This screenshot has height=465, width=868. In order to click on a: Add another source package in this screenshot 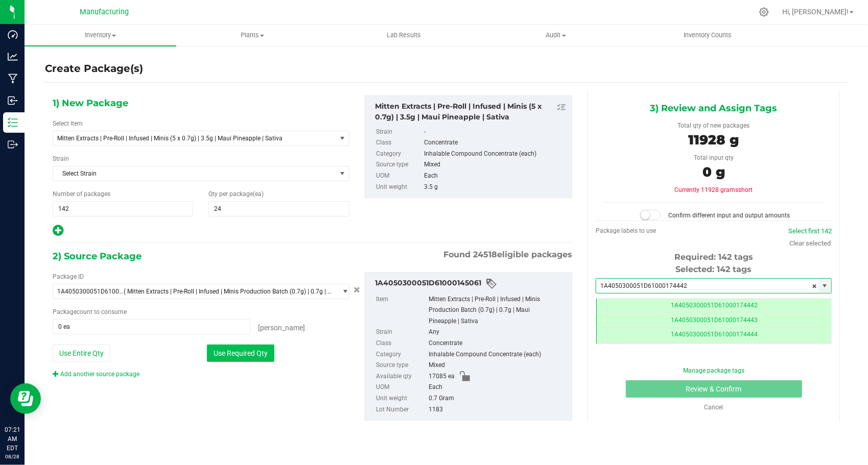, I will do `click(96, 374)`.